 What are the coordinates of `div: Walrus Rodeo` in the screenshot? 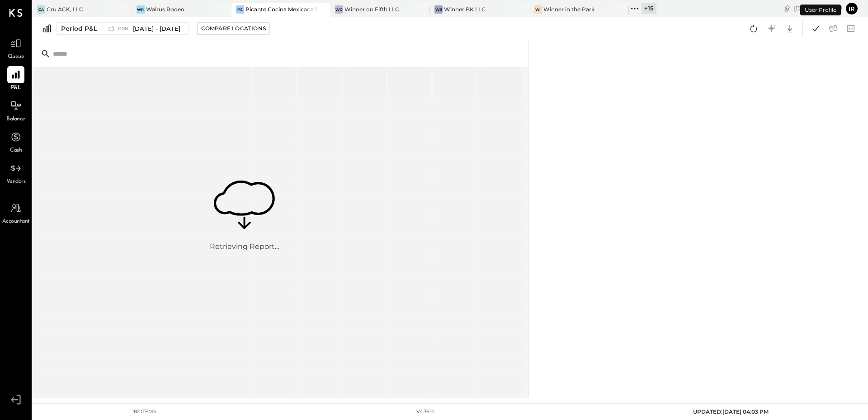 It's located at (165, 9).